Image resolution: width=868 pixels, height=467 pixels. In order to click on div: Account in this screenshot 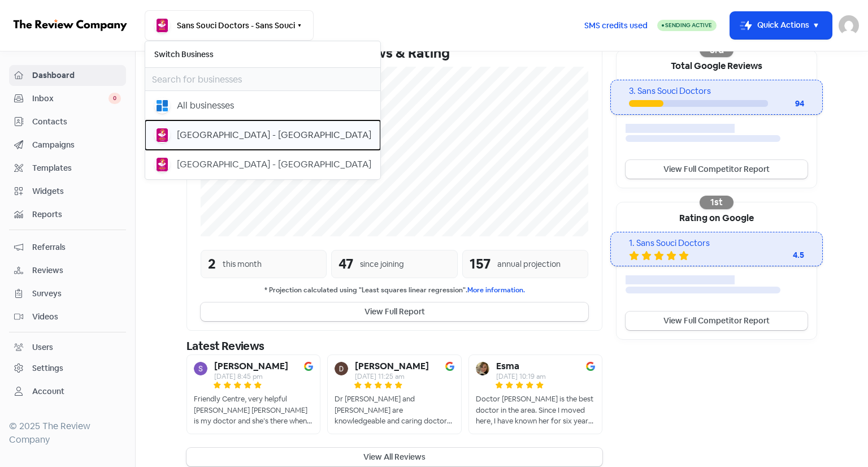, I will do `click(48, 391)`.